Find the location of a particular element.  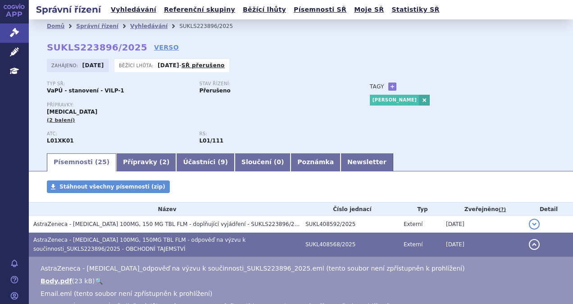

a: Domů is located at coordinates (55, 26).